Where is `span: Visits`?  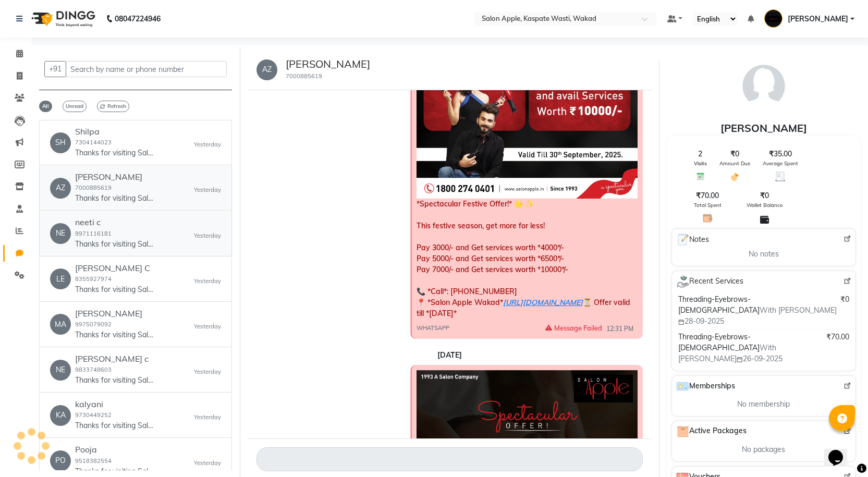 span: Visits is located at coordinates (700, 163).